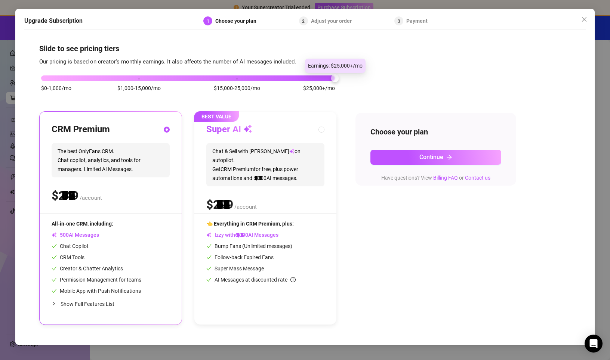 This screenshot has height=360, width=610. I want to click on button: Continuearrow-right, so click(436, 157).